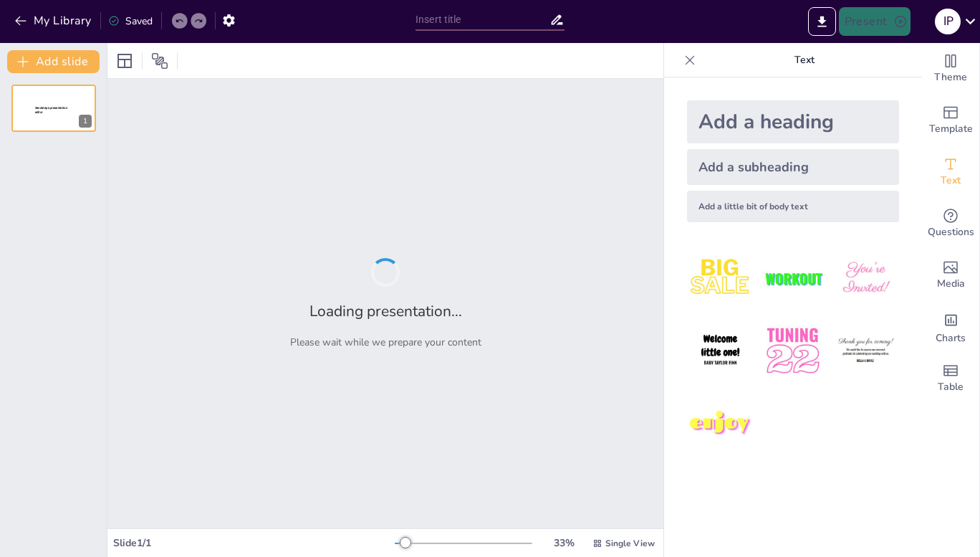 This screenshot has height=557, width=980. I want to click on span: Single View, so click(630, 543).